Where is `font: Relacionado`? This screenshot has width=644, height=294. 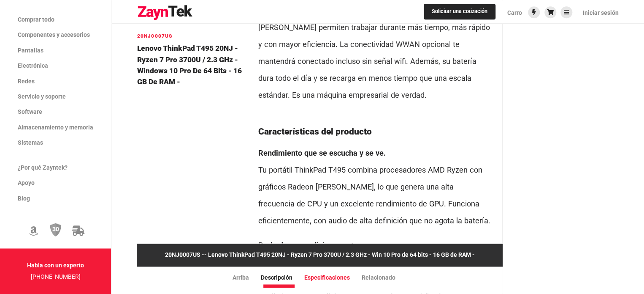 font: Relacionado is located at coordinates (379, 277).